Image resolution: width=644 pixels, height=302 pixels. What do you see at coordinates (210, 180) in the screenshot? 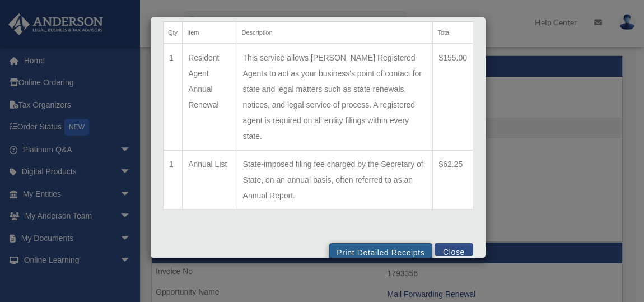
I see `td: Annual List` at bounding box center [210, 180].